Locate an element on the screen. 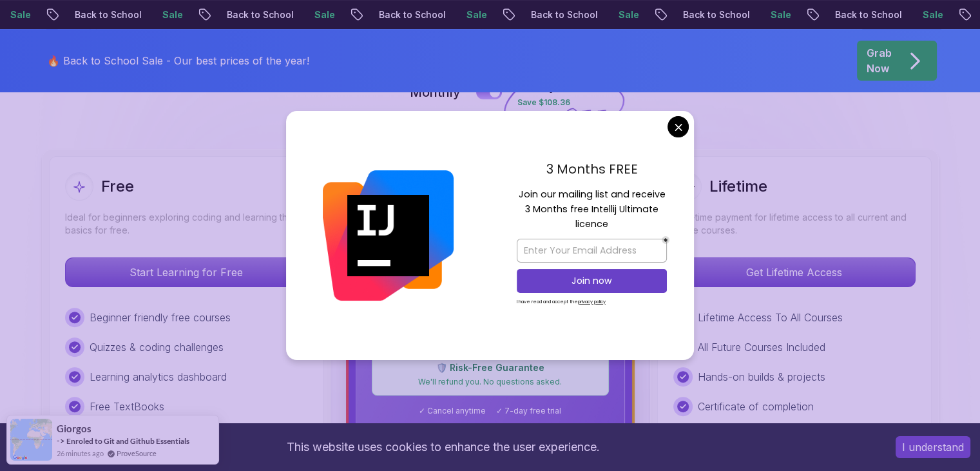 The height and width of the screenshot is (471, 980). button: Start Learning for Free is located at coordinates (186, 272).